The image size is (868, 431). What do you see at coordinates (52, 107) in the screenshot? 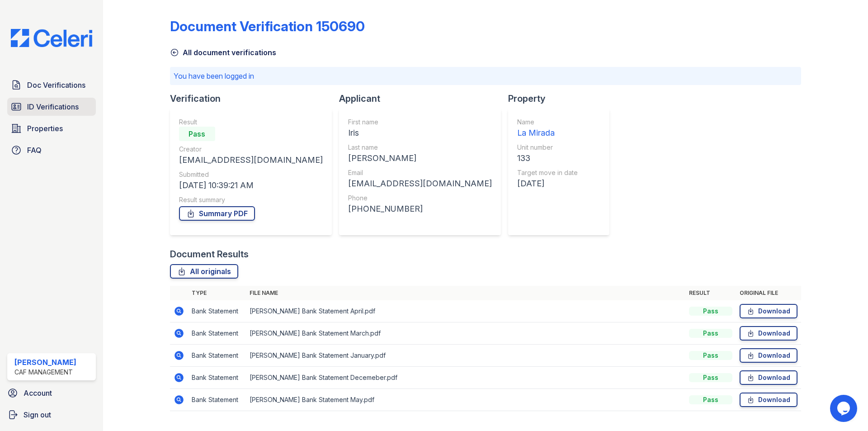
I see `a: ID Verifications` at bounding box center [52, 107].